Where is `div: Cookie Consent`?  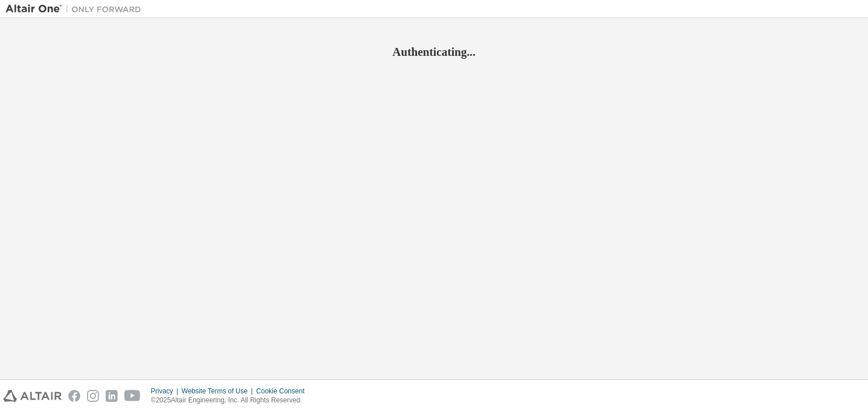
div: Cookie Consent is located at coordinates (283, 391).